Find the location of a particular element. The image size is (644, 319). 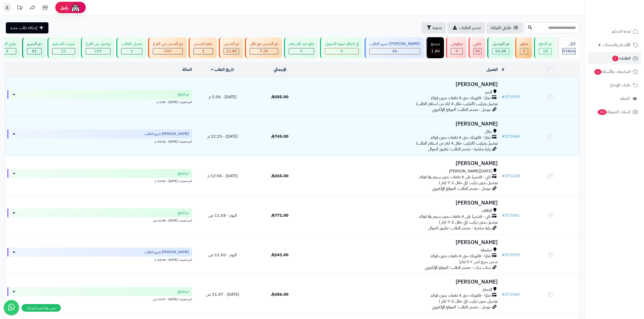

span: شحن سريع (من ٢-٧ ايام) is located at coordinates (478, 262).